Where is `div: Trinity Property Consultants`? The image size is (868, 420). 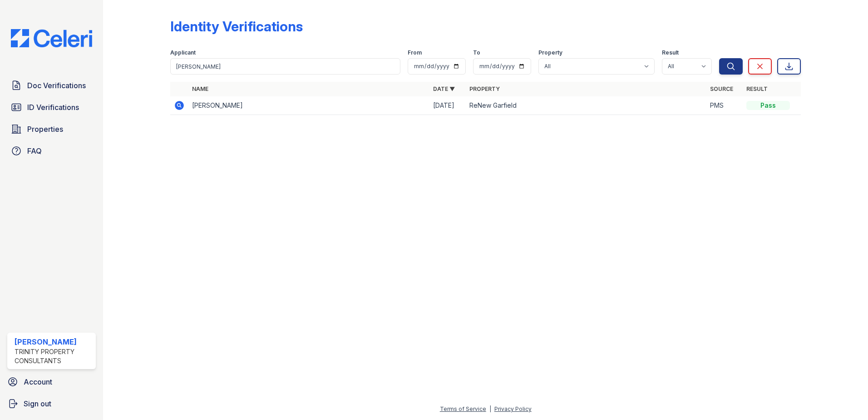
div: Trinity Property Consultants is located at coordinates (53, 356).